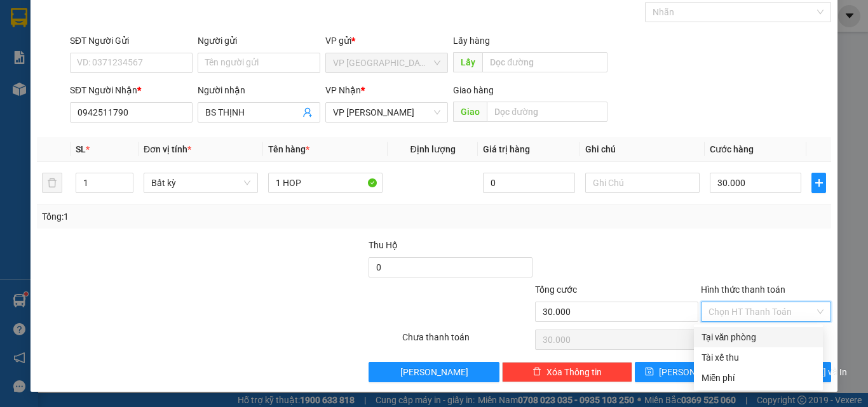 The width and height of the screenshot is (868, 407). What do you see at coordinates (529, 183) in the screenshot?
I see `input: 0` at bounding box center [529, 183].